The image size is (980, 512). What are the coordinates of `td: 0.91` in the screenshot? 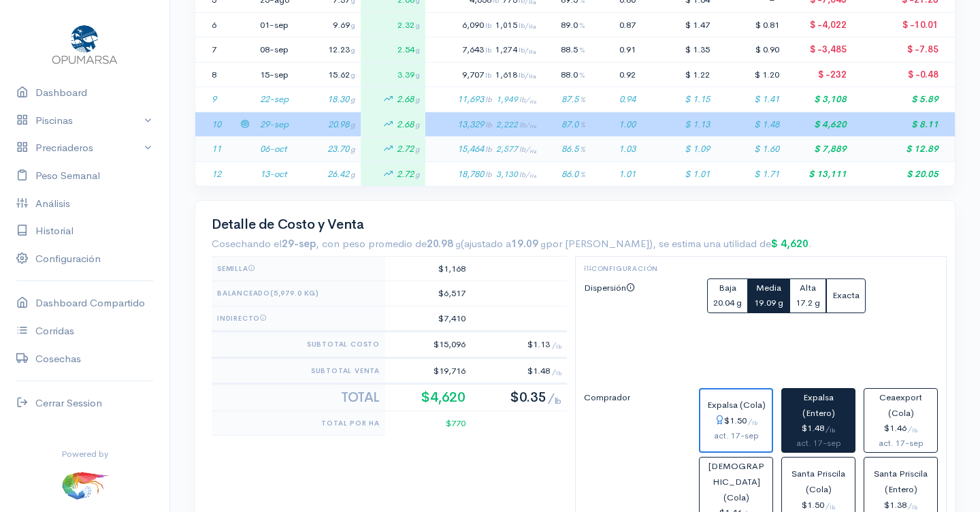 It's located at (615, 49).